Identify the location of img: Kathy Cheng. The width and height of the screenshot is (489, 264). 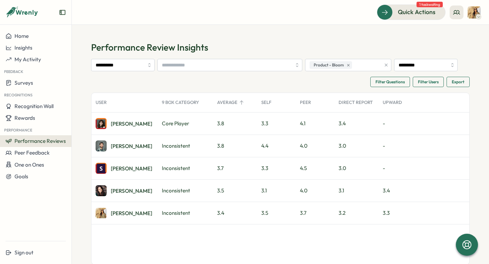
(101, 191).